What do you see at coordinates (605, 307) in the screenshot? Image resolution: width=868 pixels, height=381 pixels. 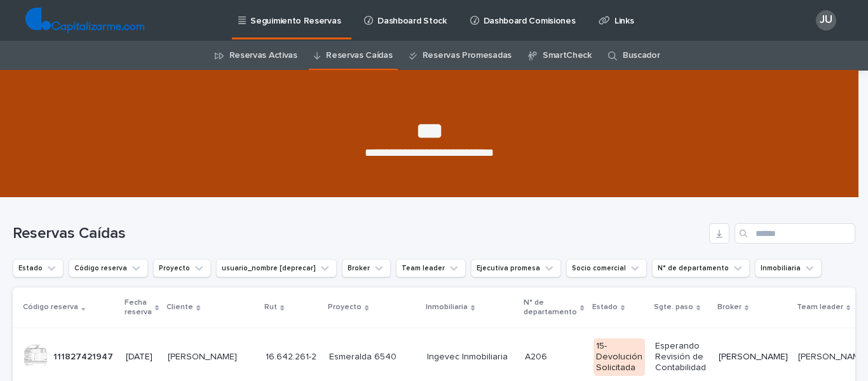 I see `p: Estado` at bounding box center [605, 307].